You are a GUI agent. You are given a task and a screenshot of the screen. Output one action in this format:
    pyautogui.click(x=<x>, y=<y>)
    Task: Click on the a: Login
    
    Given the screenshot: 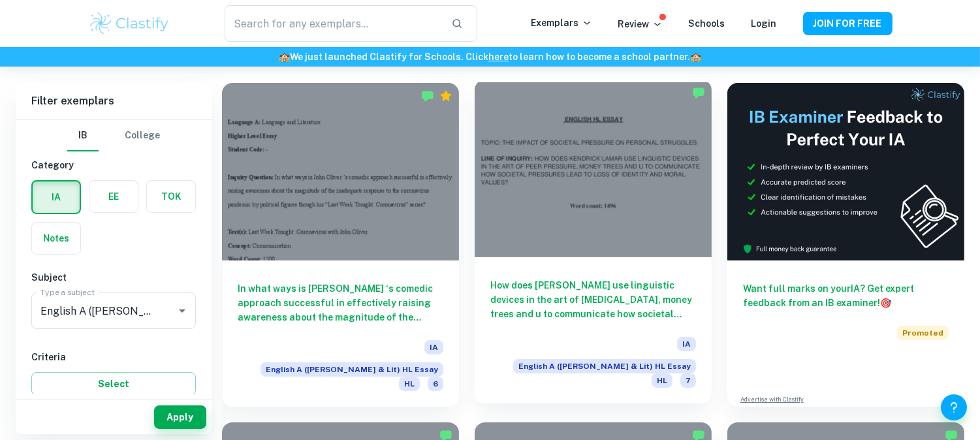 What is the action you would take?
    pyautogui.click(x=764, y=24)
    